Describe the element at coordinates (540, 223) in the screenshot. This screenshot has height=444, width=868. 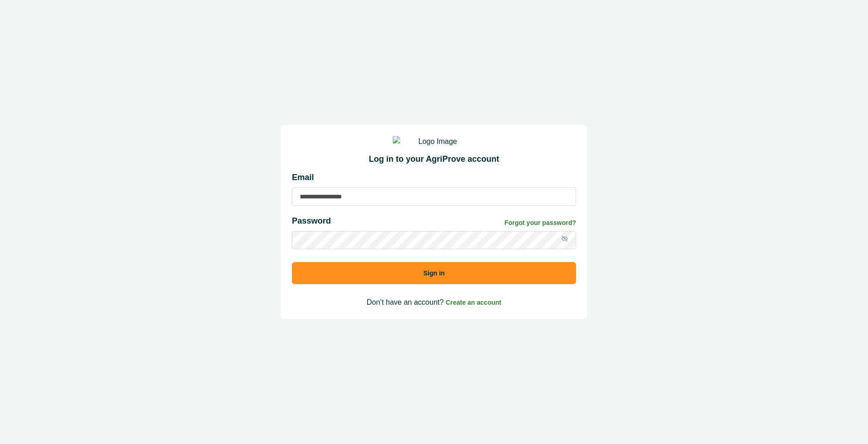
I see `a: Forgot your password?` at that location.